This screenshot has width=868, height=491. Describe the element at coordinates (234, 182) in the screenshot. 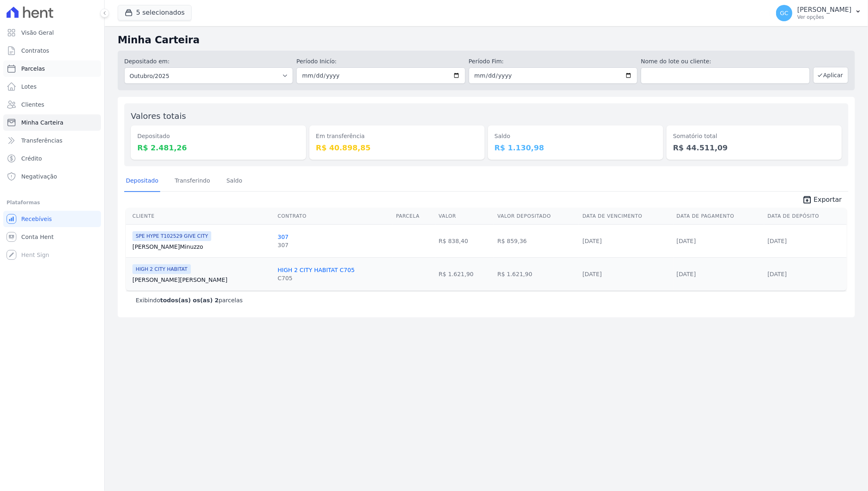

I see `a: Saldo` at that location.